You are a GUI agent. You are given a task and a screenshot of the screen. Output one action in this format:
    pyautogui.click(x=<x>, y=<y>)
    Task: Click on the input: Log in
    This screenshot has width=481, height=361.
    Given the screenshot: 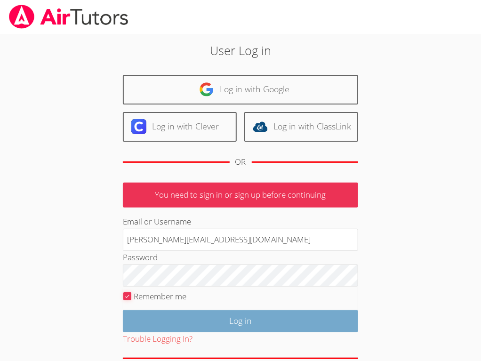 What is the action you would take?
    pyautogui.click(x=241, y=321)
    